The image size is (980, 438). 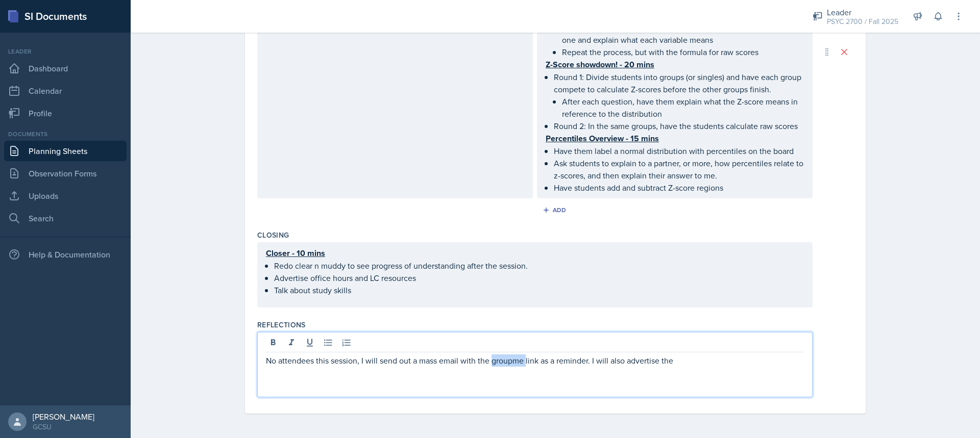 What do you see at coordinates (683, 52) in the screenshot?
I see `p: Repeat the process, but with the formula for raw scores` at bounding box center [683, 52].